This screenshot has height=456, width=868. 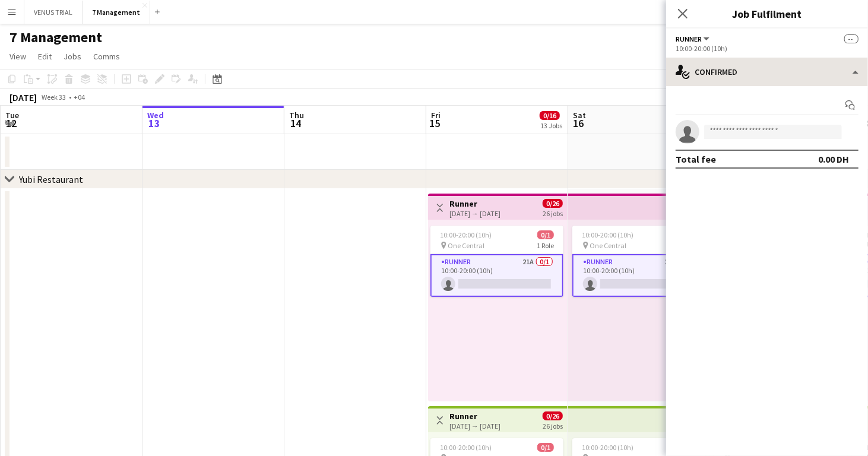 I want to click on div: 13 Jobs, so click(x=551, y=125).